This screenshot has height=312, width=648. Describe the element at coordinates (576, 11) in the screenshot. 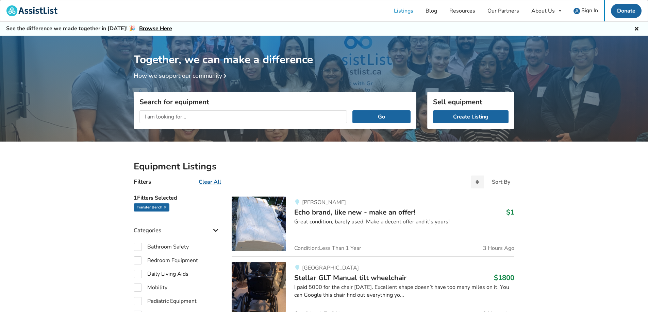

I see `img: user icon` at that location.